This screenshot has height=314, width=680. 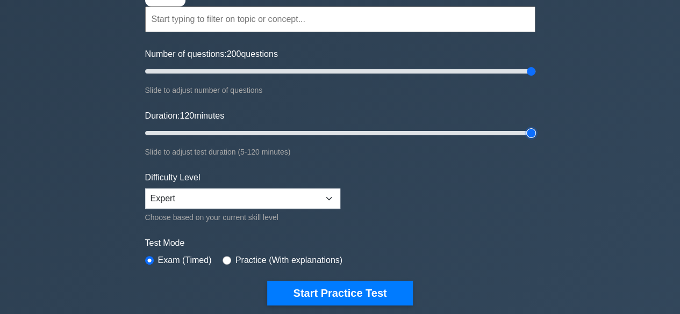 I want to click on label: Number of questions: questions, so click(x=211, y=54).